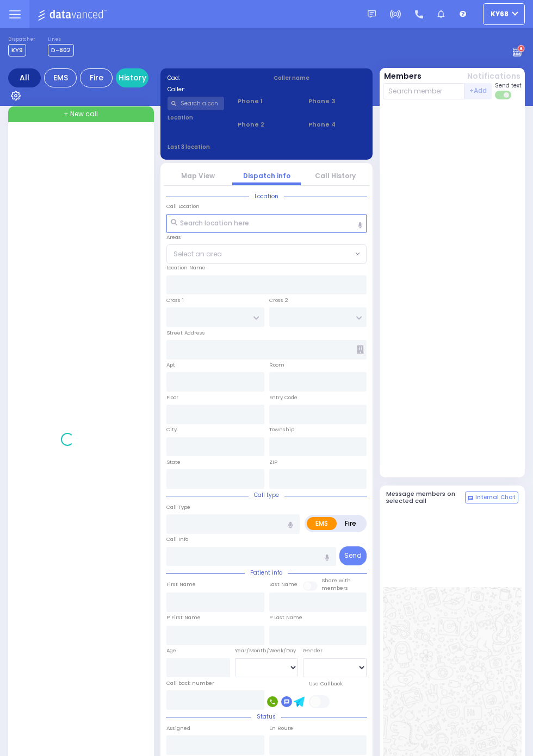 This screenshot has height=756, width=533. Describe the element at coordinates (171, 365) in the screenshot. I see `label: Apt` at that location.